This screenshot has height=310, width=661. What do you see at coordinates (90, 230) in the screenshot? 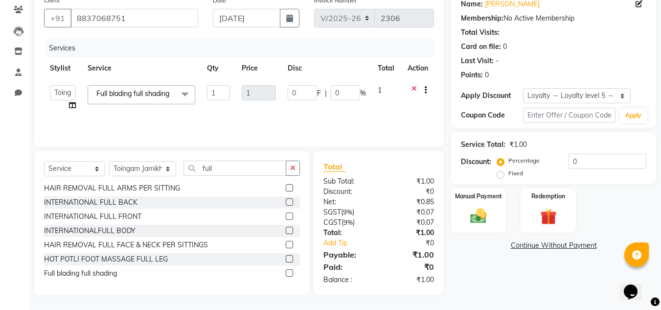
I see `div: INTERNATIONALFULL BODY` at bounding box center [90, 230].